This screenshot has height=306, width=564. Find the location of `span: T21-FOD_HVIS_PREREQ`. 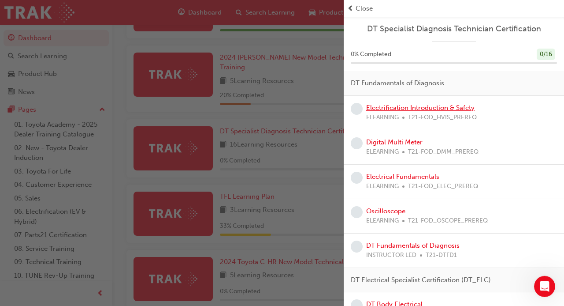

span: T21-FOD_HVIS_PREREQ is located at coordinates (443, 117).